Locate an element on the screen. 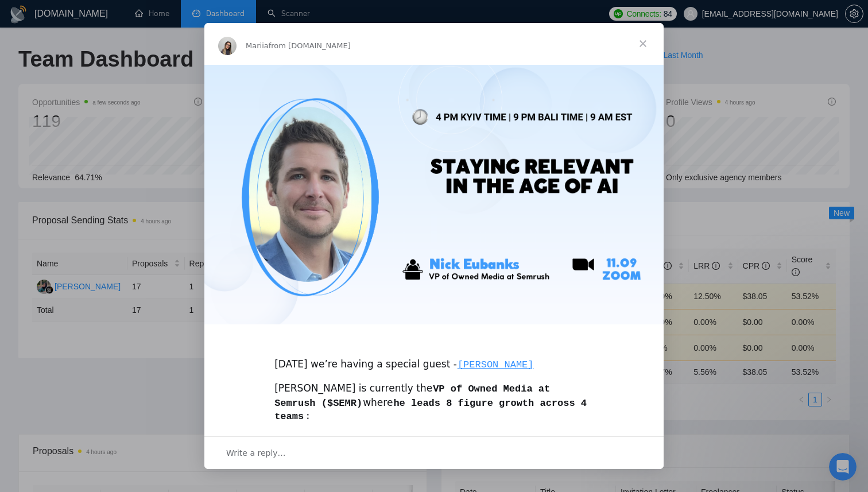  div: Open conversation and reply is located at coordinates (434, 453).